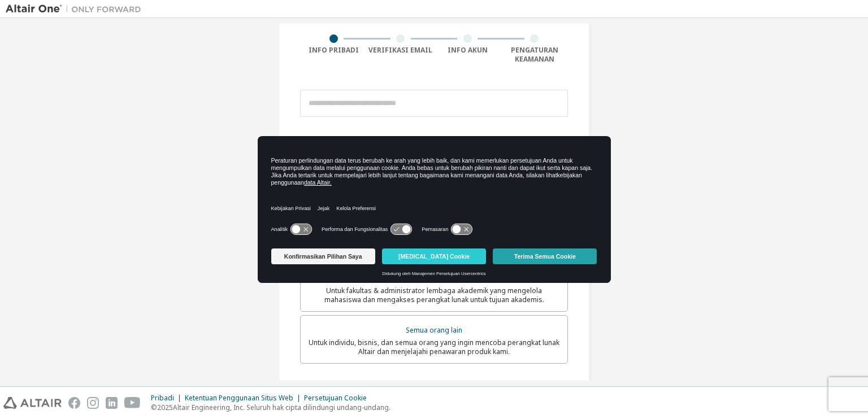 The width and height of the screenshot is (868, 419). What do you see at coordinates (132, 403) in the screenshot?
I see `img: youtube.svg` at bounding box center [132, 403].